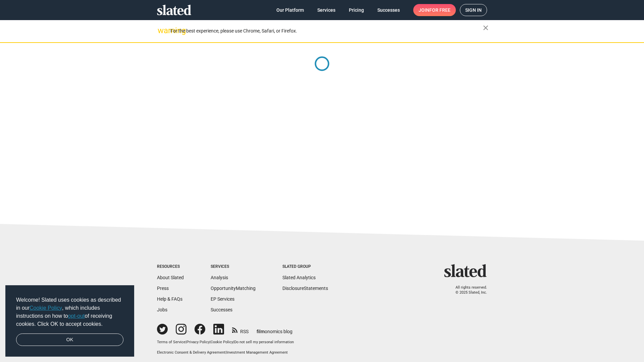 This screenshot has width=644, height=362. What do you see at coordinates (473, 10) in the screenshot?
I see `span: Sign in` at bounding box center [473, 10].